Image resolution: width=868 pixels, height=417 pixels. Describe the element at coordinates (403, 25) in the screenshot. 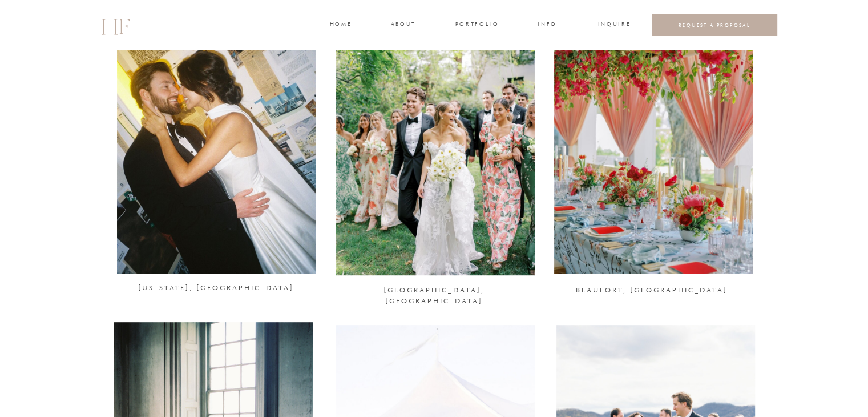

I see `h3: about` at that location.